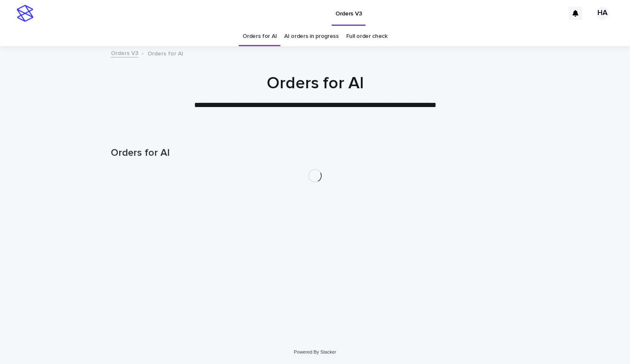  Describe the element at coordinates (260, 36) in the screenshot. I see `a: Orders for AI` at that location.